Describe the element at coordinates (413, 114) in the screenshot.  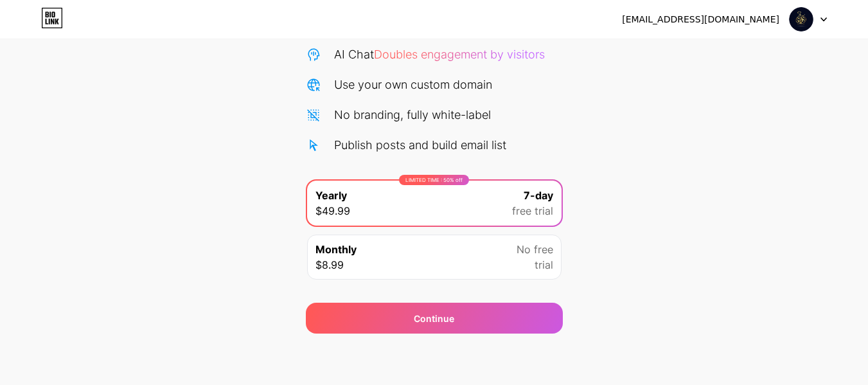
I see `div: No branding, fully white-label` at that location.